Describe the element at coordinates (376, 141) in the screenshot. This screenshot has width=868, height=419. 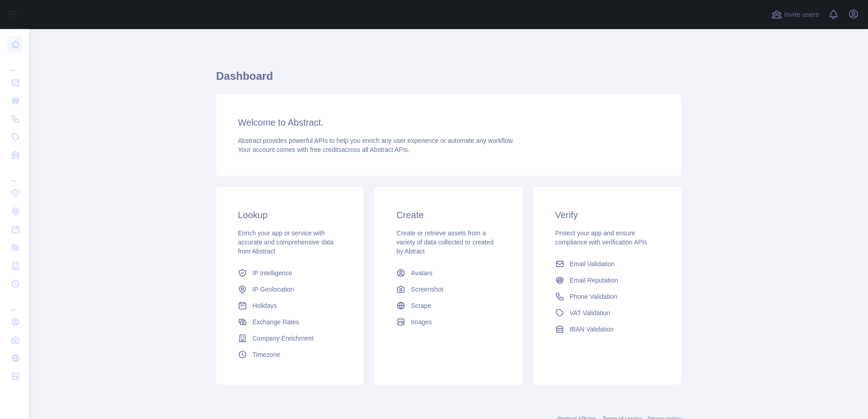
I see `span: Abstract provides powerful APIs to help you enrich any user experience or automate any workflow.` at that location.